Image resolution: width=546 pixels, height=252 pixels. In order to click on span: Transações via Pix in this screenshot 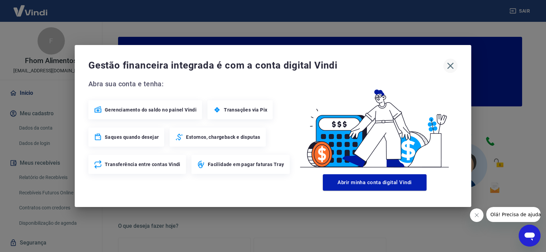, I will do `click(245, 110)`.